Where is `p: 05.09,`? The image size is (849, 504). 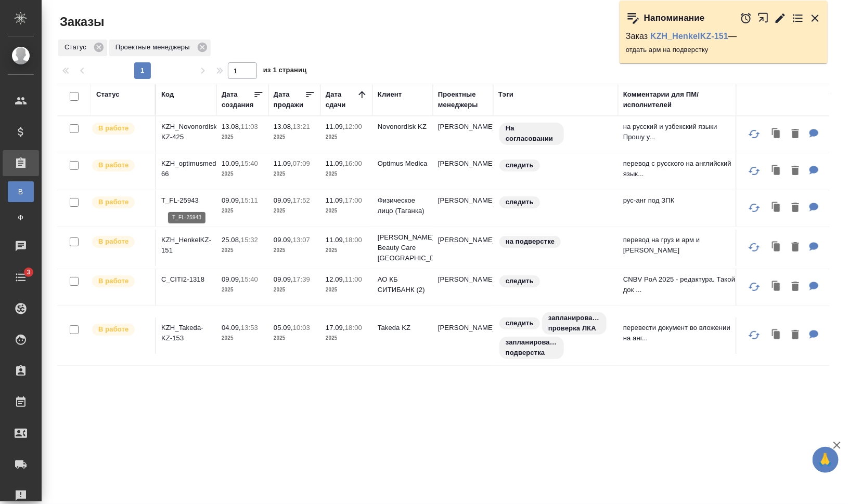
p: 05.09, is located at coordinates (283, 327).